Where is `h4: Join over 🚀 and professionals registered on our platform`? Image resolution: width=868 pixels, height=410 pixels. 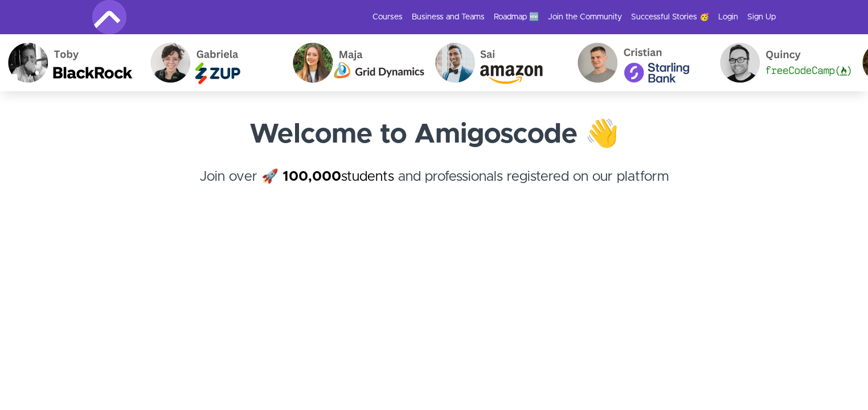
h4: Join over 🚀 and professionals registered on our platform is located at coordinates (434, 187).